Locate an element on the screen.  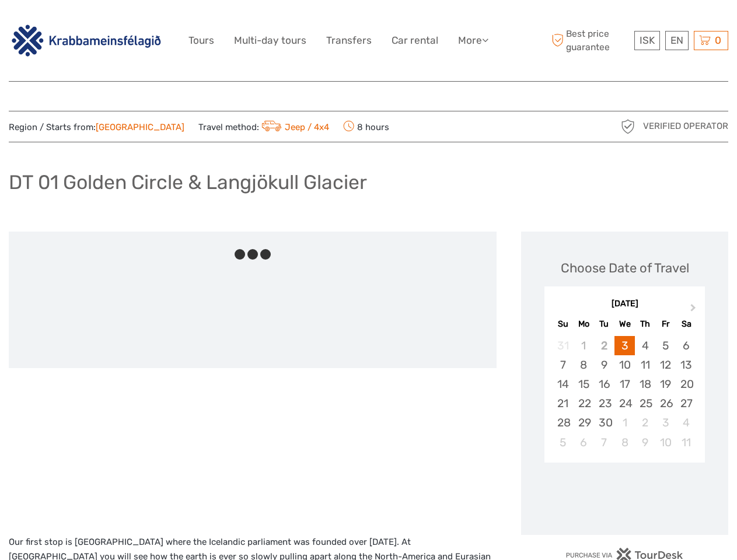
div: Choose Wednesday, September 17th, 2025 is located at coordinates (624, 384).